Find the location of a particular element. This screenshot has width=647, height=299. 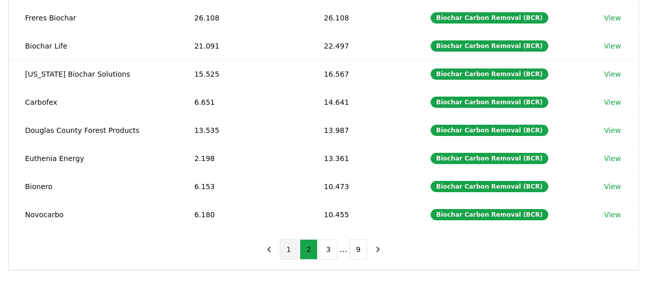

td: 13.535 is located at coordinates (242, 130).